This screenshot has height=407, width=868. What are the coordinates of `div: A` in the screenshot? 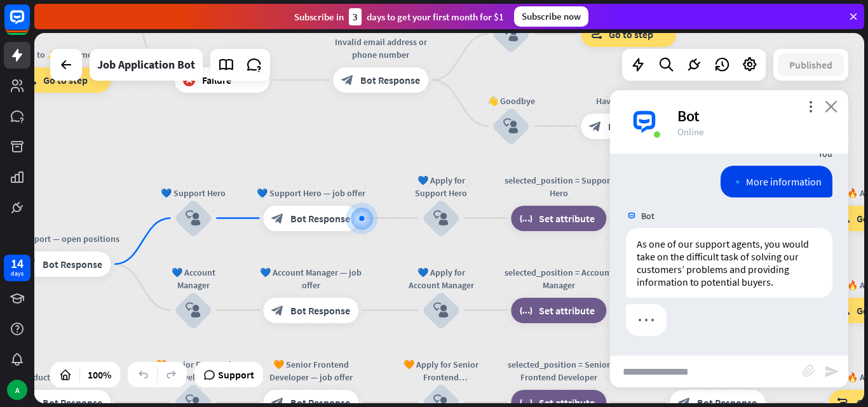 It's located at (18, 390).